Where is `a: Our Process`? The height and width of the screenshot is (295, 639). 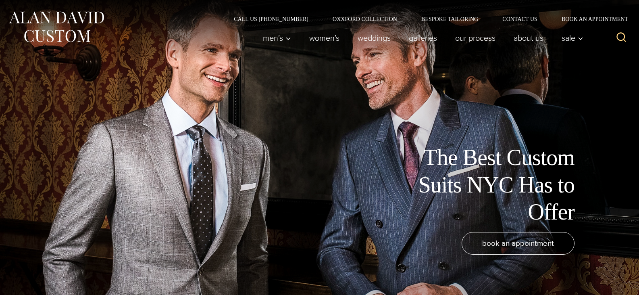 a: Our Process is located at coordinates (476, 38).